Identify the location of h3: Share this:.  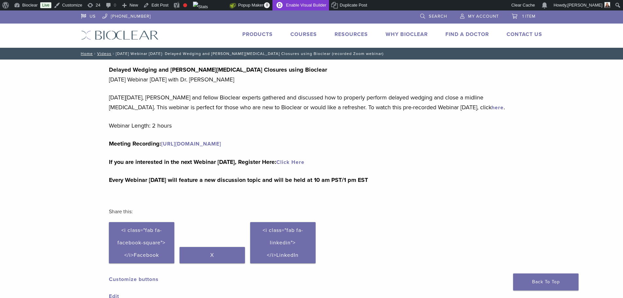
(312, 212).